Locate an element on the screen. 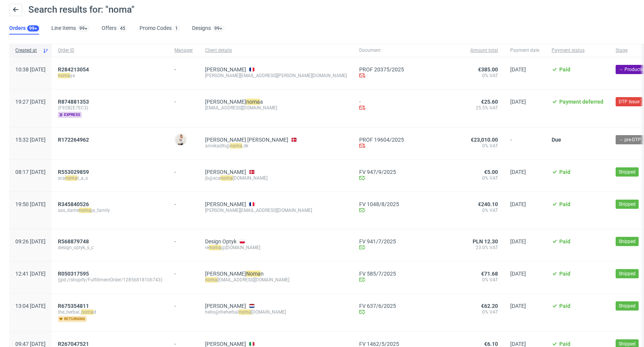 The width and height of the screenshot is (644, 347). a: R267047521 is located at coordinates (74, 344).